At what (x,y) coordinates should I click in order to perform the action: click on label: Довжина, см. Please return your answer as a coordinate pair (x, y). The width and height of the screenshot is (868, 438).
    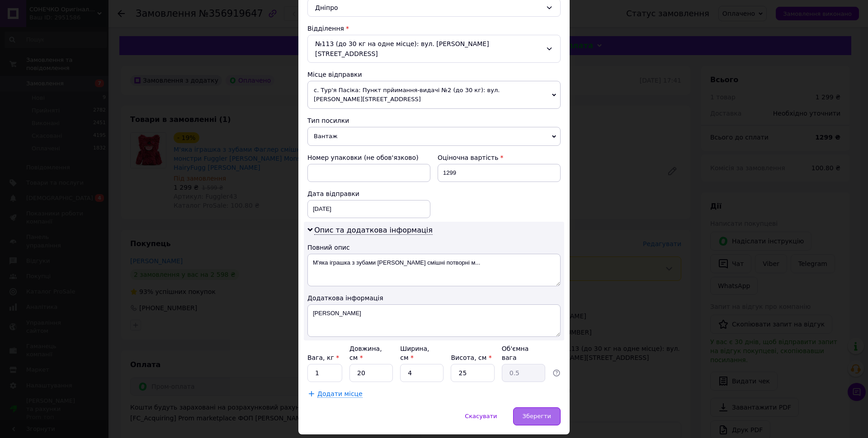
    Looking at the image, I should click on (366, 353).